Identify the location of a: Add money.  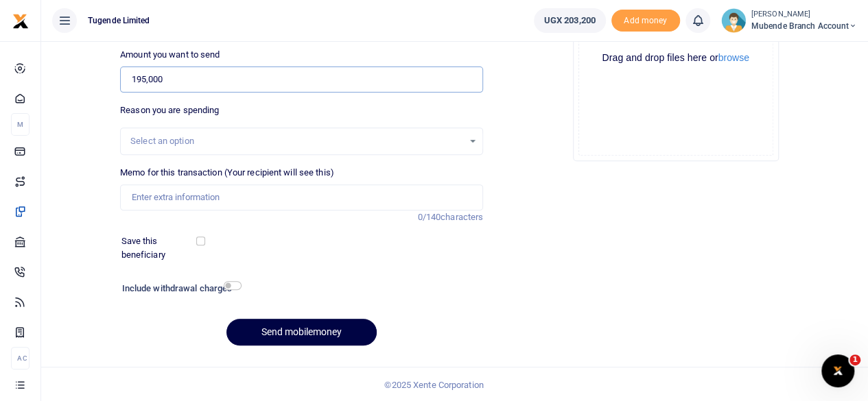
(646, 19).